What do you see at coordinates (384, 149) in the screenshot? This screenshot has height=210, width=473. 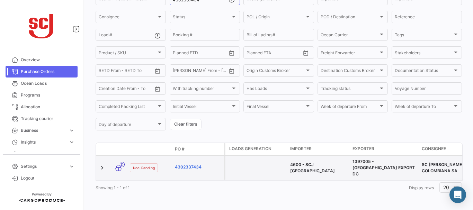 I see `datatable-header-cell: Exporter` at bounding box center [384, 149].